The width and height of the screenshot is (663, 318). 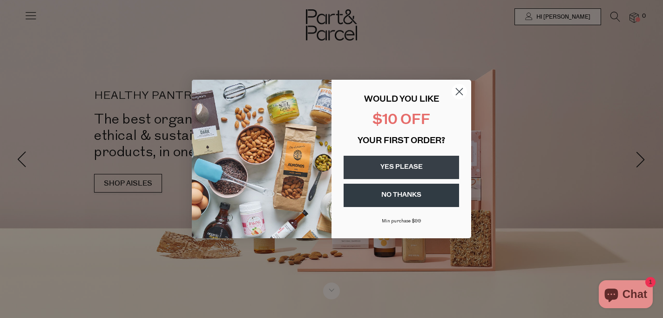 What do you see at coordinates (626, 295) in the screenshot?
I see `inbox-online-store-chat: Shopify online store chat` at bounding box center [626, 295].